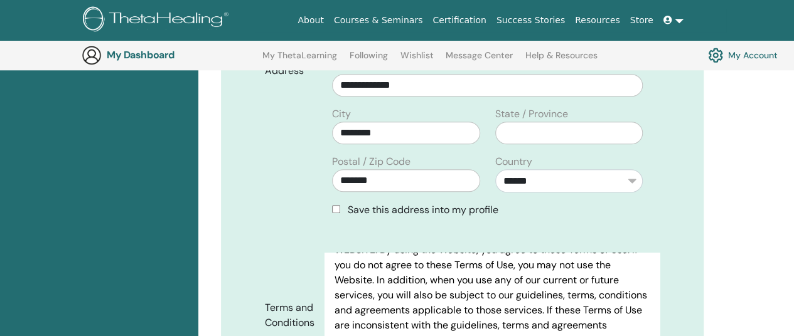 The height and width of the screenshot is (336, 794). What do you see at coordinates (597, 20) in the screenshot?
I see `a: Resources` at bounding box center [597, 20].